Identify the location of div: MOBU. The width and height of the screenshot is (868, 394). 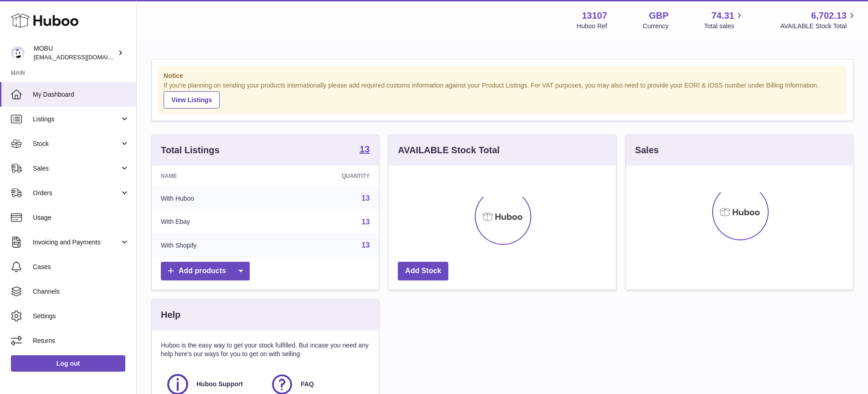
(75, 53).